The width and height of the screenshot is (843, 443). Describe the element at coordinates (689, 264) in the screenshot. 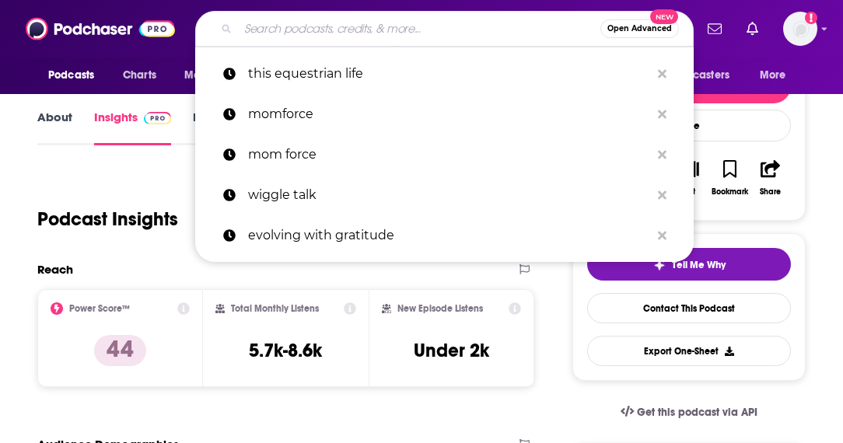

I see `button: tell me why sparkleTell Me Why` at that location.